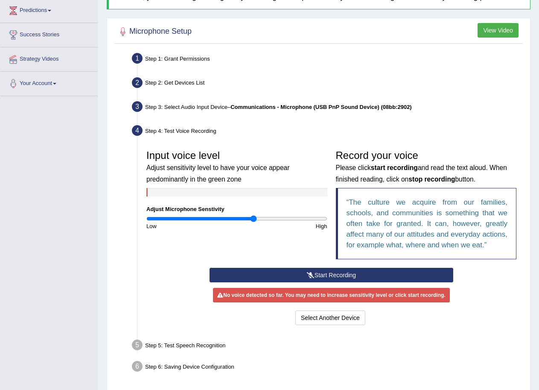 This screenshot has height=390, width=539. I want to click on label: Adjust Microphone Senstivity, so click(185, 209).